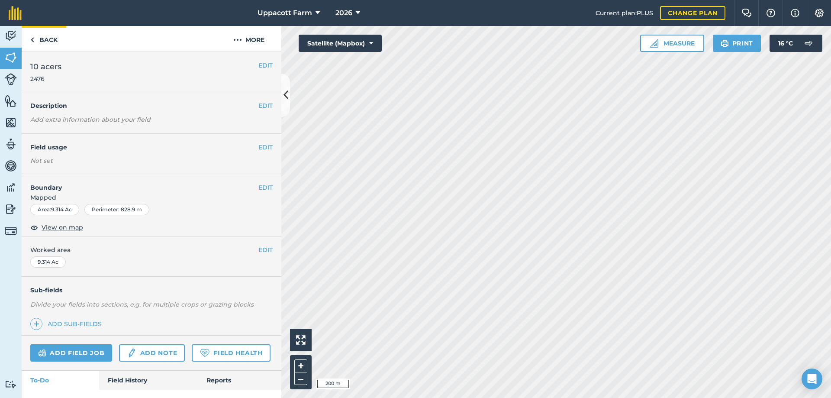  What do you see at coordinates (812, 379) in the screenshot?
I see `div: Open Intercom Messenger` at bounding box center [812, 379].